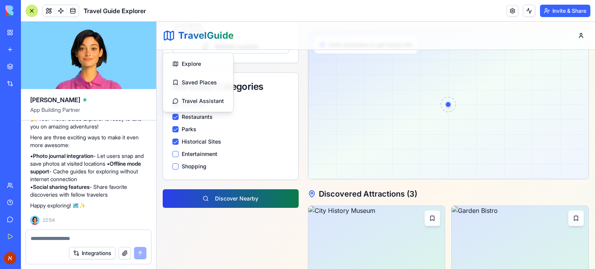 This screenshot has height=269, width=595. What do you see at coordinates (88, 141) in the screenshot?
I see `p: Here are three exciting ways to make it even more awesome:` at bounding box center [88, 141].